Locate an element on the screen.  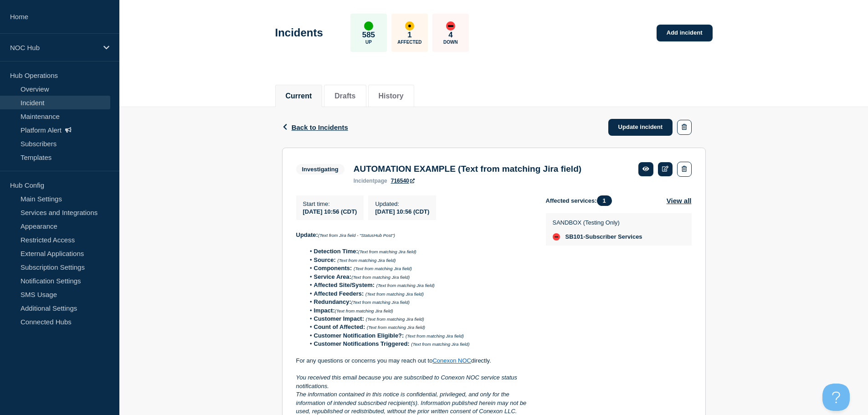
a: Conexon NOC is located at coordinates (452, 360).